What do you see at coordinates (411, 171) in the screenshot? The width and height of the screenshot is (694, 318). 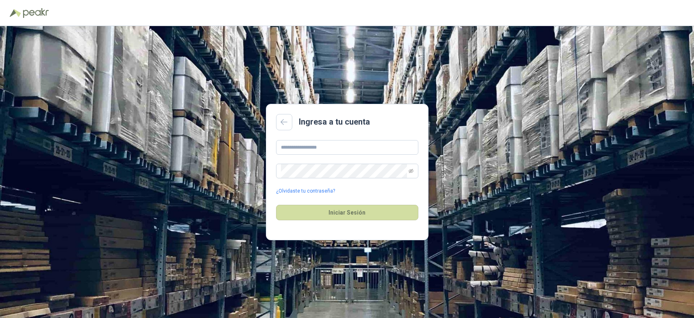 I see `span: eye-invisible` at bounding box center [411, 171].